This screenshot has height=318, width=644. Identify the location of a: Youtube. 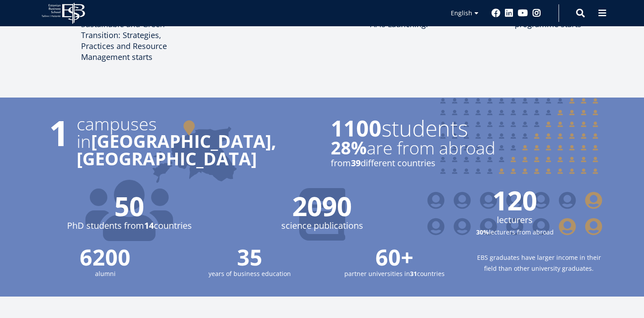
(522, 13).